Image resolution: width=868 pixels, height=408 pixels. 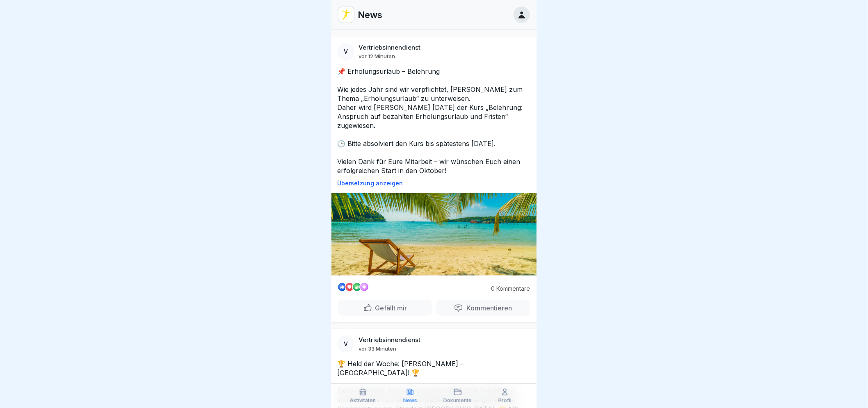 I want to click on p: Kommentieren, so click(x=487, y=308).